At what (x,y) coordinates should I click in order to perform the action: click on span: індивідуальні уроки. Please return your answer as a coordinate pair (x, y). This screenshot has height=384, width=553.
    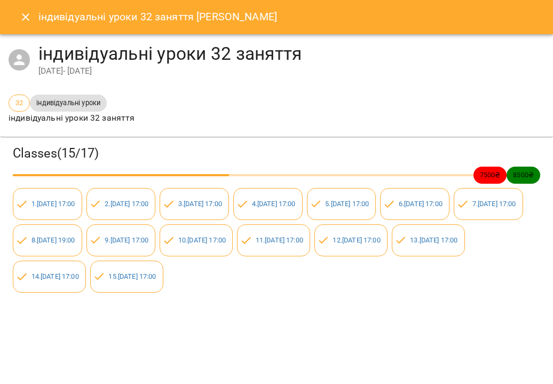
    Looking at the image, I should click on (68, 103).